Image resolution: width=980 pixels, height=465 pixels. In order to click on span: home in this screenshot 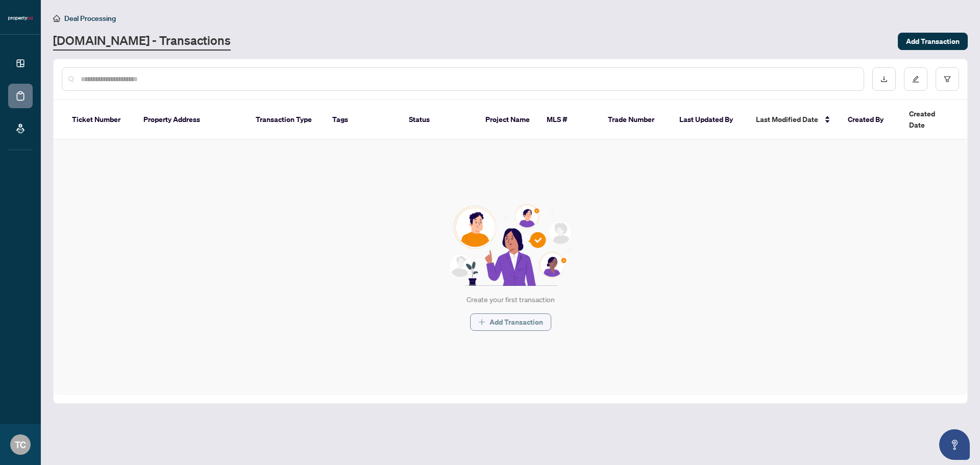, I will do `click(57, 18)`.